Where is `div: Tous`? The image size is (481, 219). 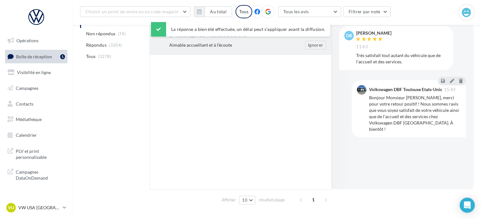
div: Tous is located at coordinates (244, 12).